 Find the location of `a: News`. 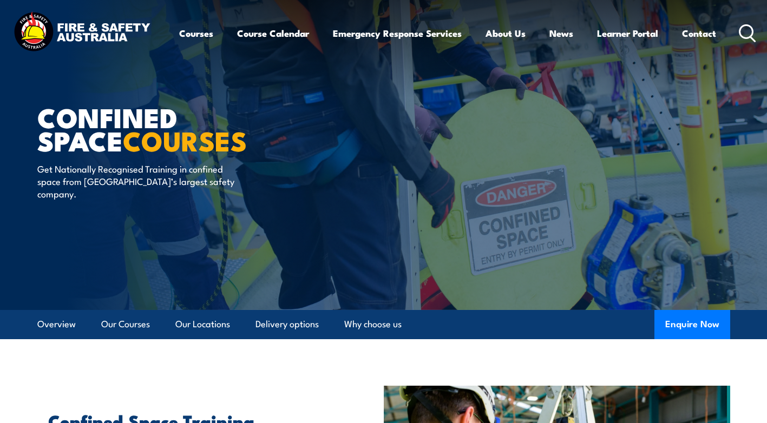

a: News is located at coordinates (561, 33).